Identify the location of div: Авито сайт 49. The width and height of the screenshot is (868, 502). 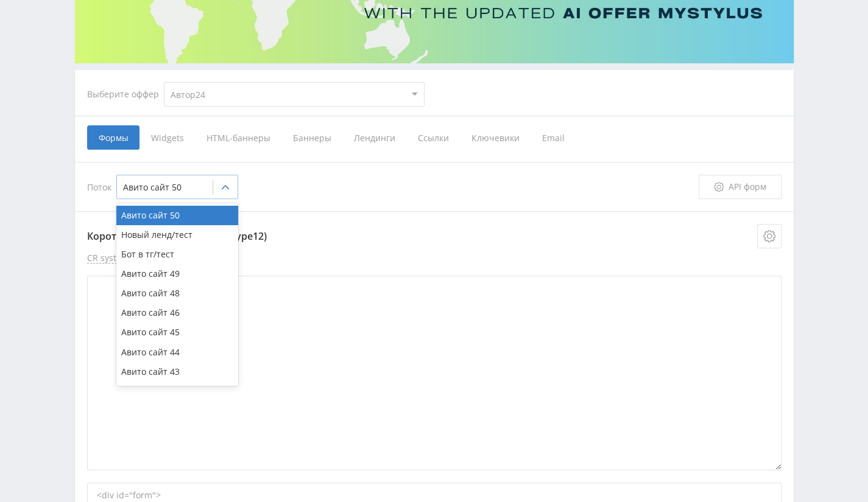
(177, 274).